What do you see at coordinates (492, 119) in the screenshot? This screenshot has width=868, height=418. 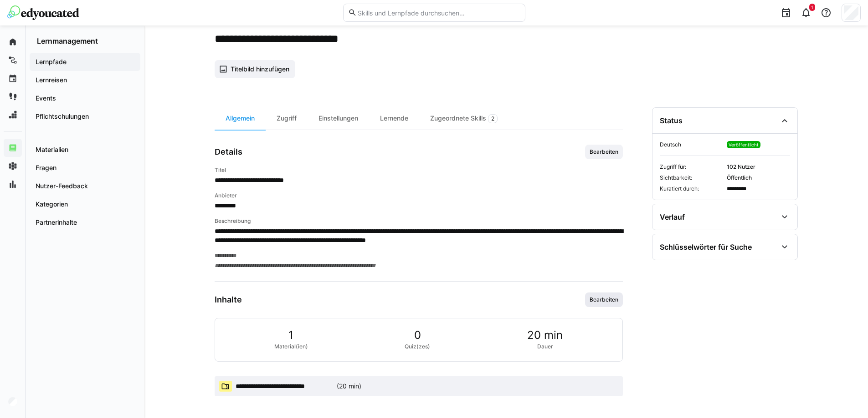 I see `span: 2` at bounding box center [492, 119].